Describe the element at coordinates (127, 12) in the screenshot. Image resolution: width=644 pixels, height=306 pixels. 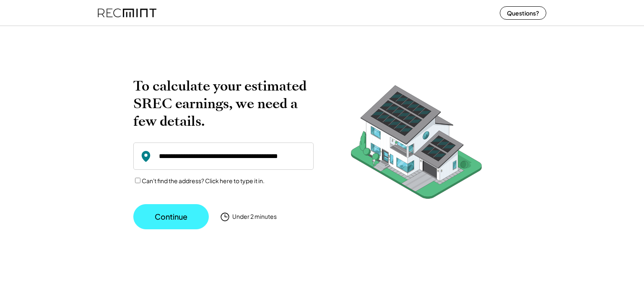
I see `img: recmint-logotype%403x%20%281%29.jpeg` at that location.